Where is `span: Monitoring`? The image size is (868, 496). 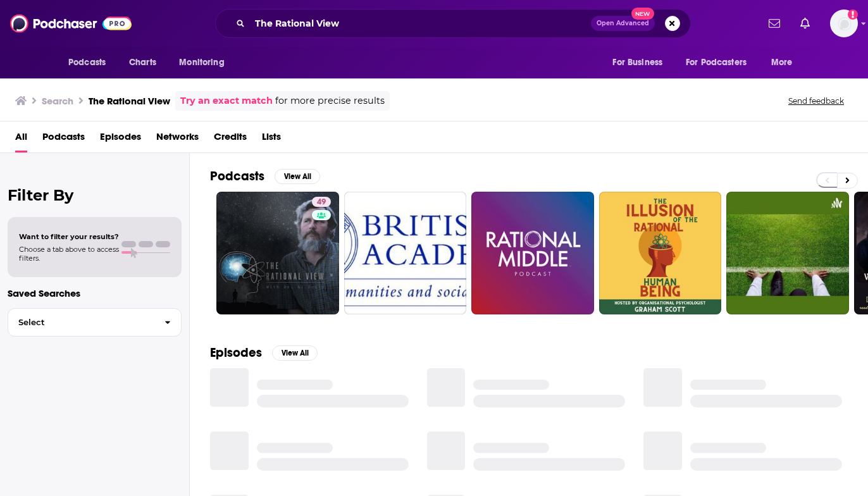 span: Monitoring is located at coordinates (201, 63).